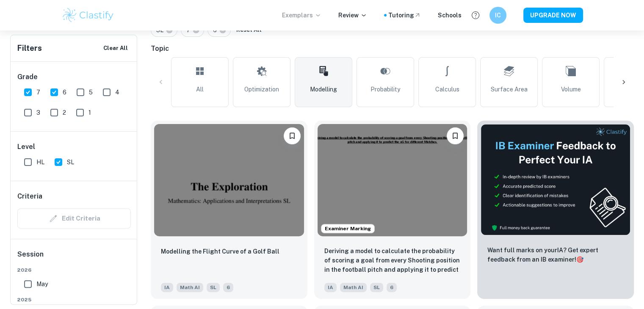  I want to click on a: Examiner MarkingBookmarkDeriving a model to calculate the probability of scoring a goal from ever..., so click(393, 210).